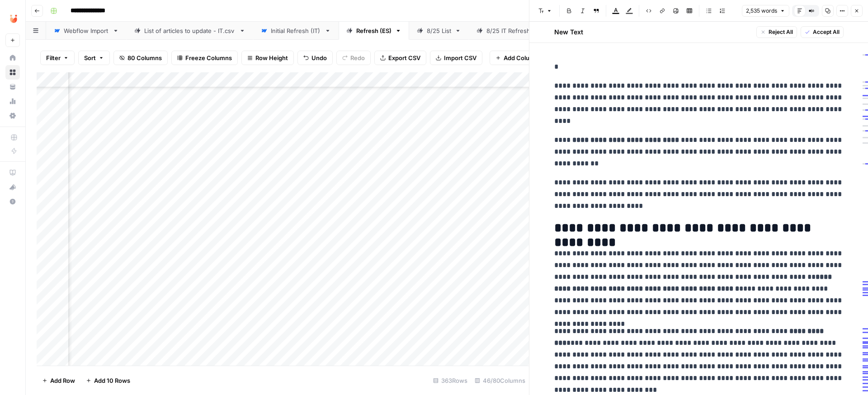 The width and height of the screenshot is (868, 395). I want to click on button: Reject All, so click(777, 32).